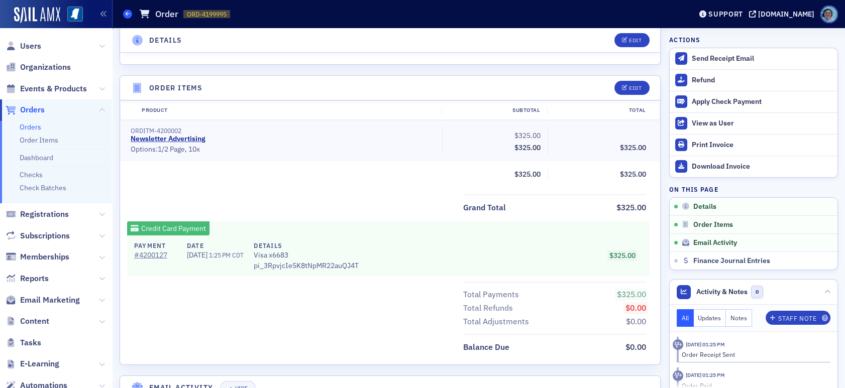 The height and width of the screenshot is (388, 845). I want to click on button: Send Receipt Email, so click(754, 59).